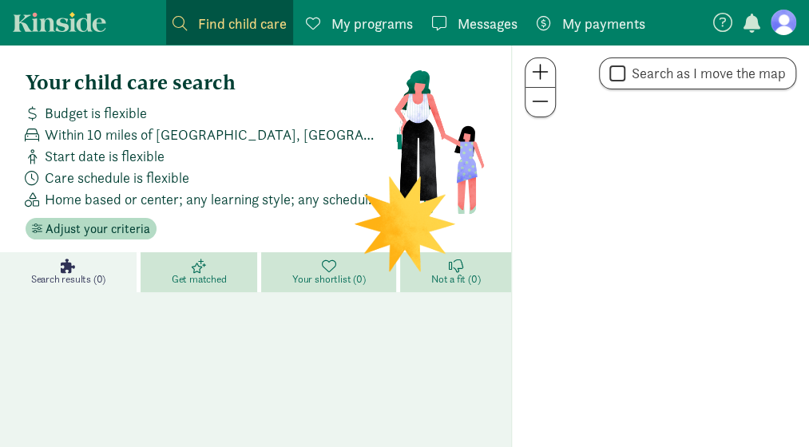 The width and height of the screenshot is (809, 447). Describe the element at coordinates (455, 279) in the screenshot. I see `span: Not a fit (0)` at that location.